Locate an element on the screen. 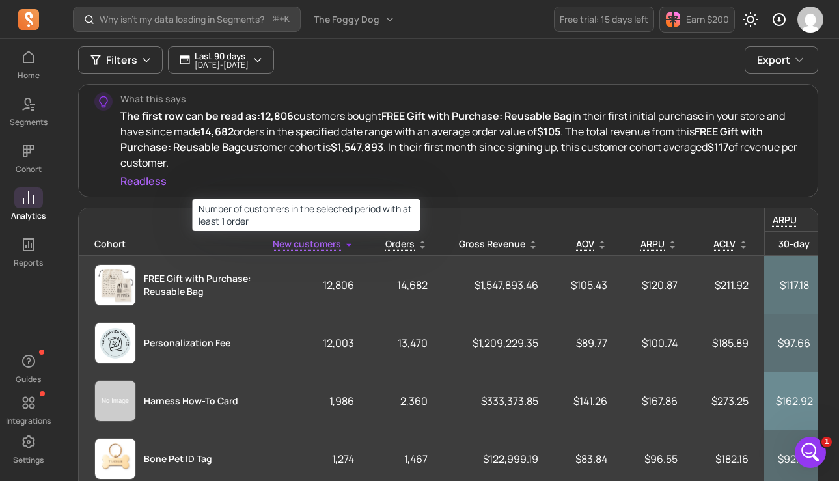 Image resolution: width=839 pixels, height=481 pixels. button: Export is located at coordinates (781, 60).